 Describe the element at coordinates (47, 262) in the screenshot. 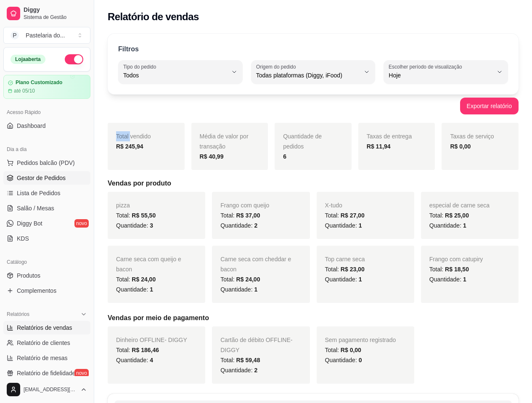

I see `div: Catálogo` at that location.